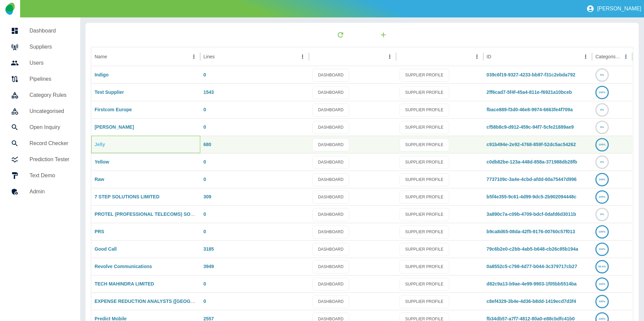 The height and width of the screenshot is (321, 644). I want to click on a: Open Inquiry, so click(40, 127).